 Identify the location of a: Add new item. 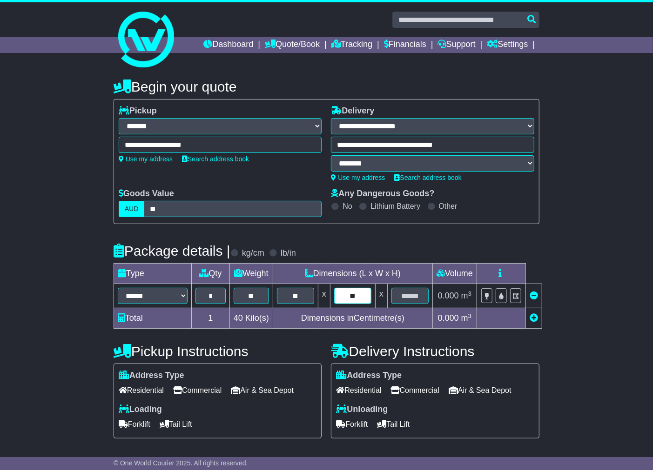
(534, 318).